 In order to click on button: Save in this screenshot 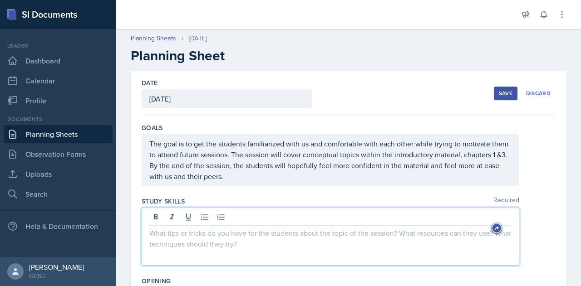, I will do `click(505, 93)`.